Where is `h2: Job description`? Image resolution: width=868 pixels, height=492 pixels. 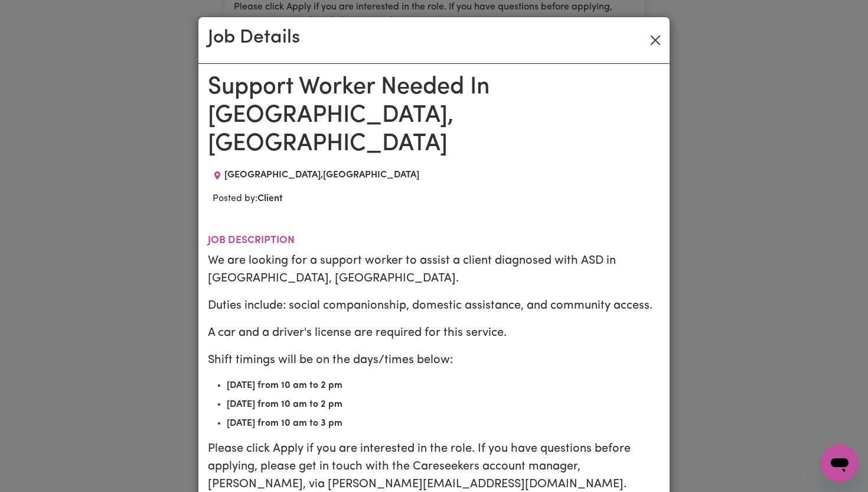 h2: Job description is located at coordinates (434, 240).